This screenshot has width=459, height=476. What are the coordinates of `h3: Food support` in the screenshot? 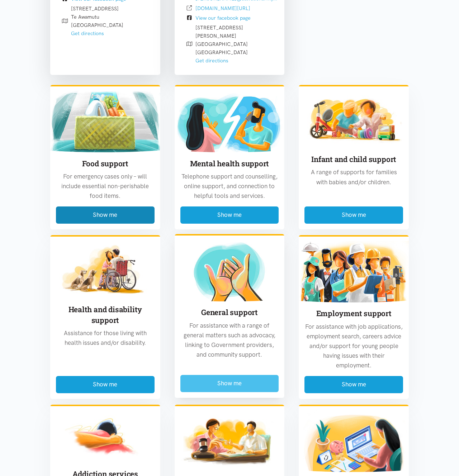 It's located at (105, 163).